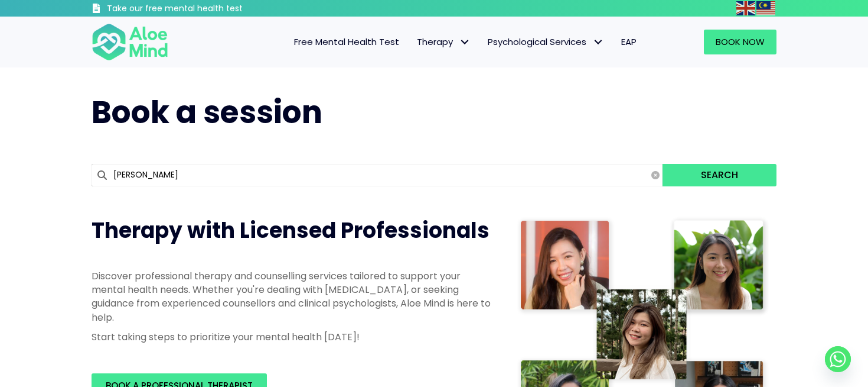  What do you see at coordinates (347, 42) in the screenshot?
I see `a: Free Mental Health Test` at bounding box center [347, 42].